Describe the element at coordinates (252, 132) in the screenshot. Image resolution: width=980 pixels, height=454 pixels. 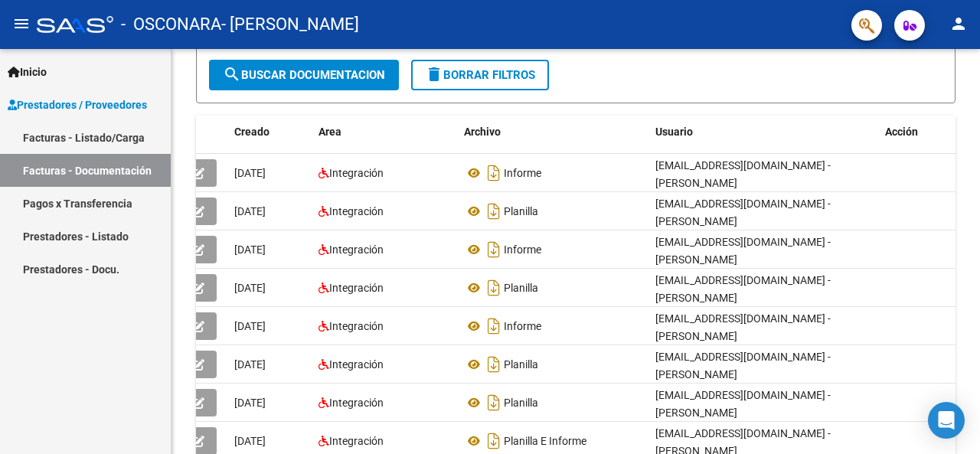
I see `span: Creado` at that location.